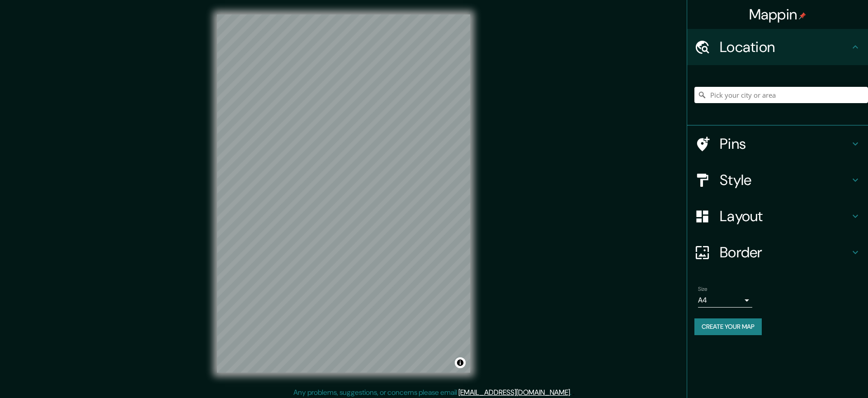 Image resolution: width=868 pixels, height=398 pixels. I want to click on label: Size, so click(702, 289).